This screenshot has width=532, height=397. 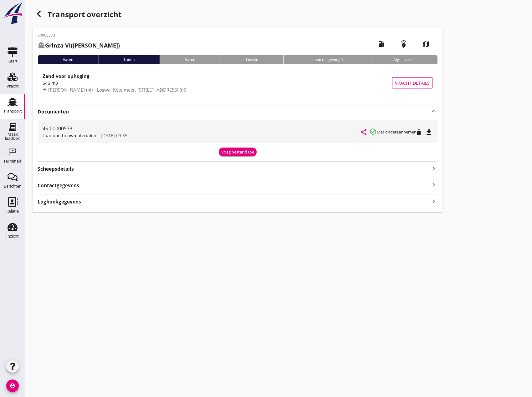 I want to click on strong: Contactgegevens, so click(x=58, y=185).